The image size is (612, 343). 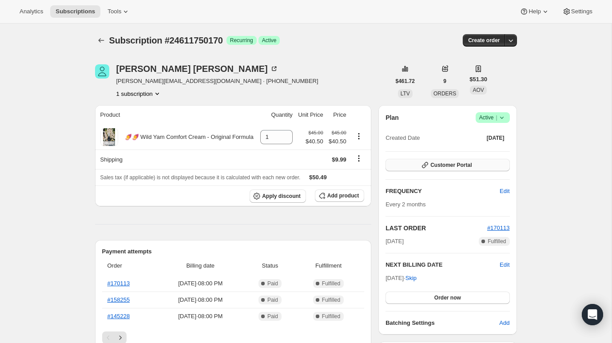 I want to click on button: Shipping actions, so click(x=359, y=159).